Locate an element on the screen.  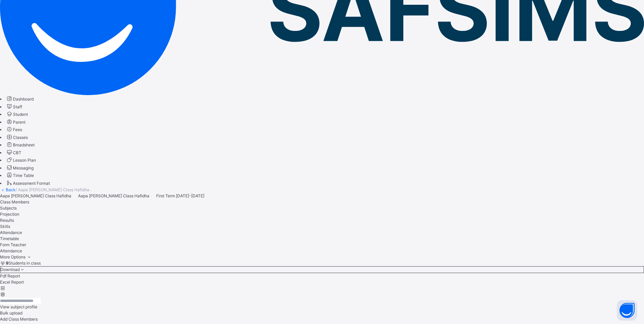
a: Time Table is located at coordinates (19, 175).